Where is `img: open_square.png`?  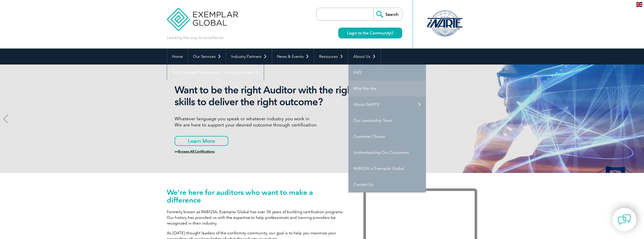
img: open_square.png is located at coordinates (392, 33).